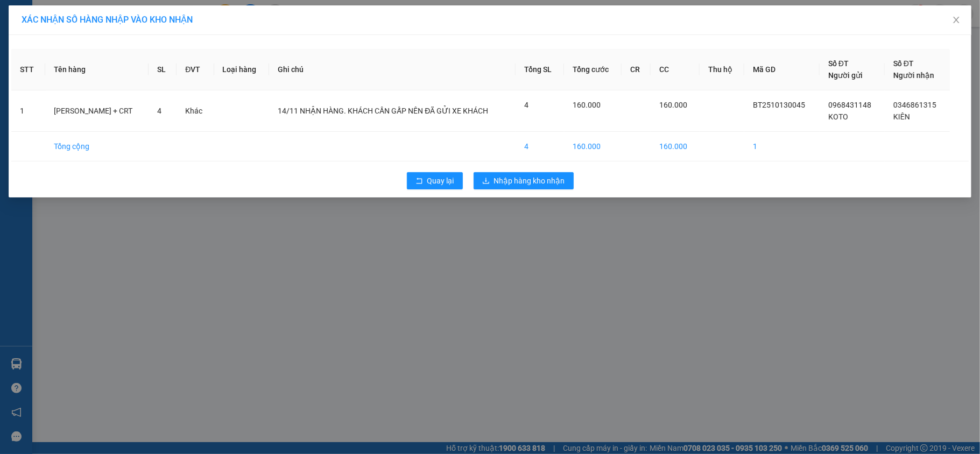  I want to click on th: Tổng cước, so click(592, 69).